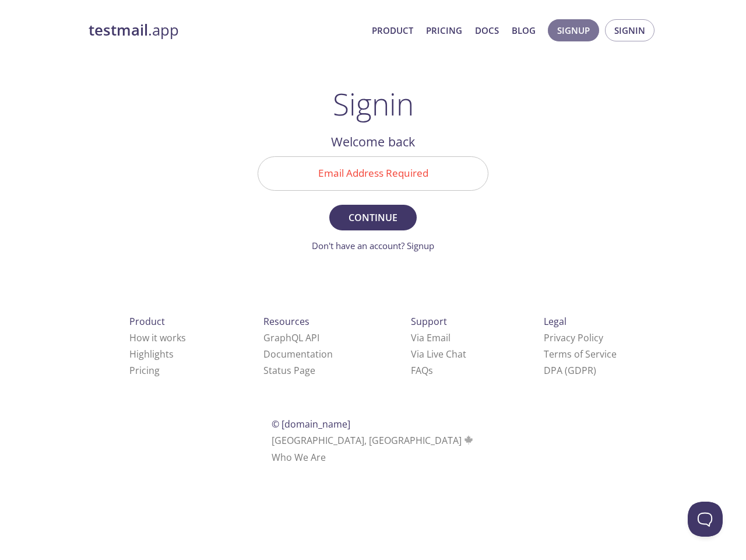  Describe the element at coordinates (373, 246) in the screenshot. I see `a: Don't have an account? Signup` at that location.